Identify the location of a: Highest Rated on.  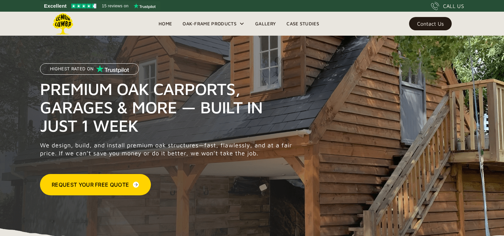
(89, 71).